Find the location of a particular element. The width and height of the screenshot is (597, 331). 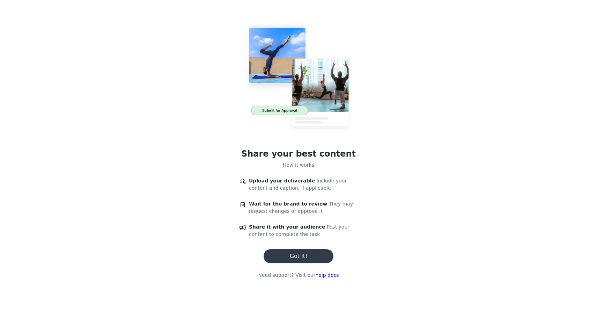

span: Include your content and caption, if applicable is located at coordinates (298, 184).